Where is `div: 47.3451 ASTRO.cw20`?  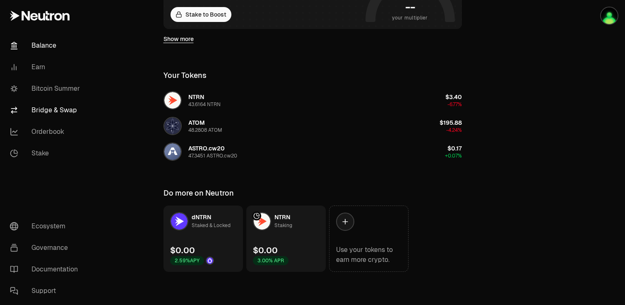 div: 47.3451 ASTRO.cw20 is located at coordinates (213, 156).